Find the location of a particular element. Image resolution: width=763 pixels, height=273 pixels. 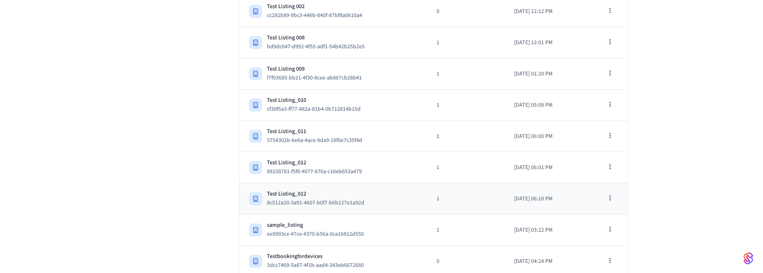

button: ee9993ce-47ce-4370-b56a-0ca16812d550 is located at coordinates (319, 234).